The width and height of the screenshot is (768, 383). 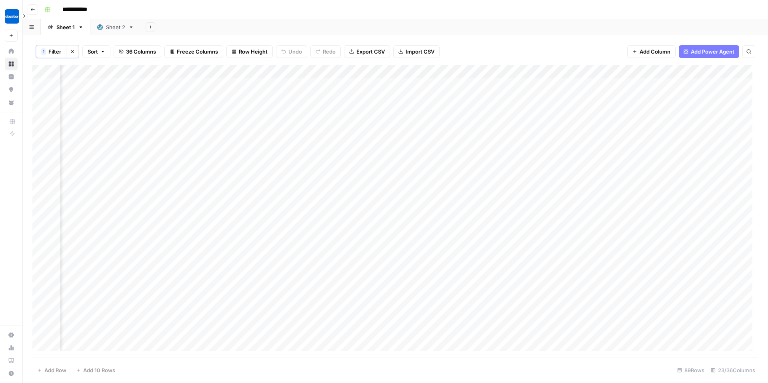 What do you see at coordinates (11, 335) in the screenshot?
I see `a: Settings` at bounding box center [11, 335].